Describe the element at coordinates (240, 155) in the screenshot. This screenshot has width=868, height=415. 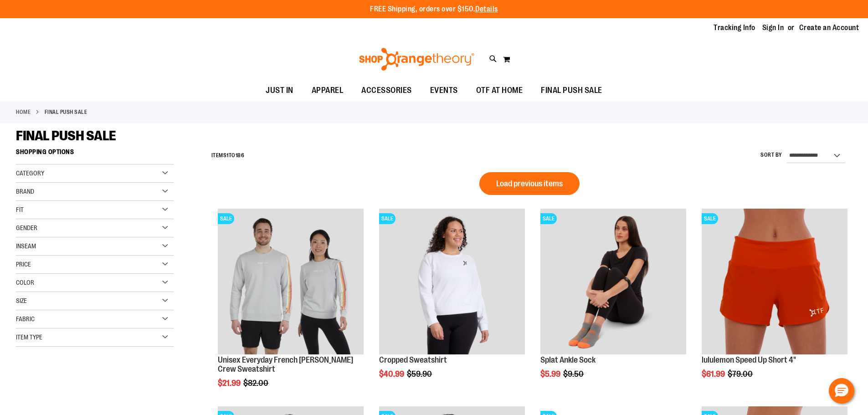
I see `span: 186` at that location.